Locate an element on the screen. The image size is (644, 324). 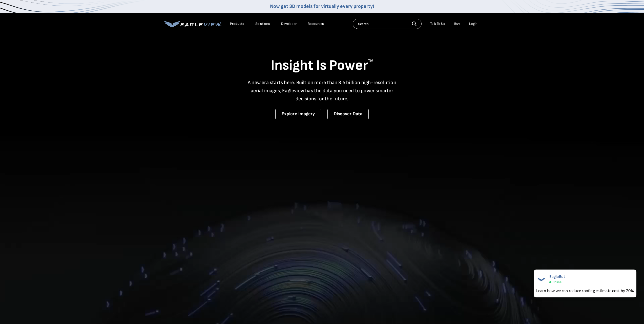
div: Resources is located at coordinates (316, 24).